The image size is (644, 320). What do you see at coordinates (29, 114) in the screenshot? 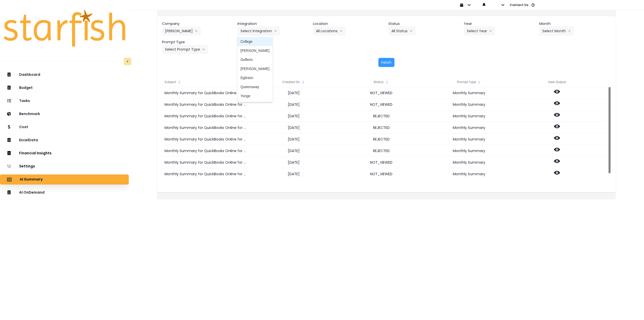
I see `p: Benchmark` at bounding box center [29, 114].